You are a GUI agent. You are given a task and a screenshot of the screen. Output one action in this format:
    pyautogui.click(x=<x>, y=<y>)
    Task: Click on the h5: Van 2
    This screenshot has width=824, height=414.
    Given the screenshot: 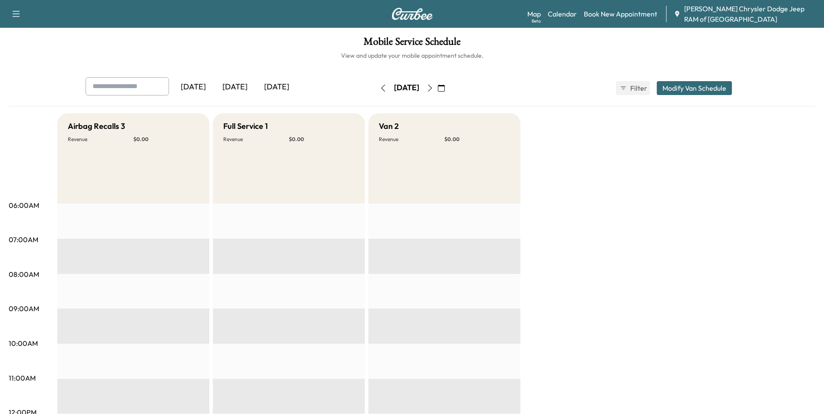 What is the action you would take?
    pyautogui.click(x=389, y=126)
    